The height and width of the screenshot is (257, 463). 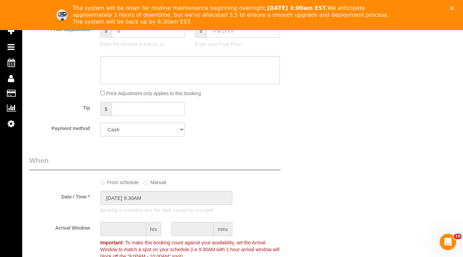 What do you see at coordinates (145, 182) in the screenshot?
I see `input: Manual` at bounding box center [145, 182].